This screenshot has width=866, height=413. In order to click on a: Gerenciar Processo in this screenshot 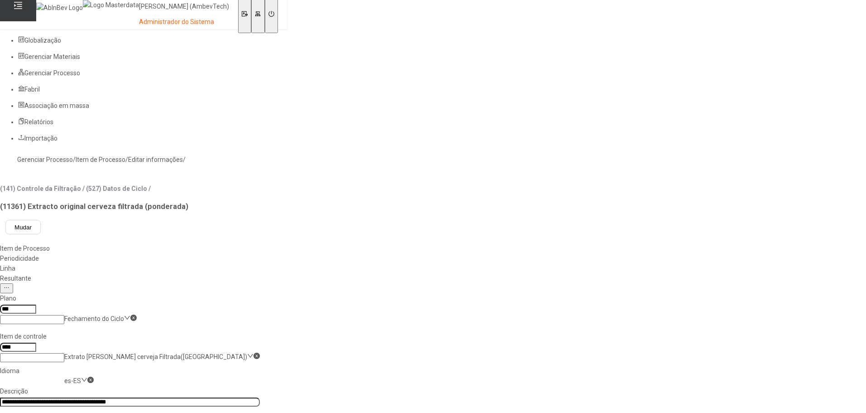, I will do `click(45, 159)`.